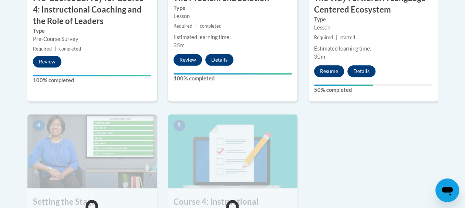 The image size is (465, 208). I want to click on button: Resume, so click(329, 71).